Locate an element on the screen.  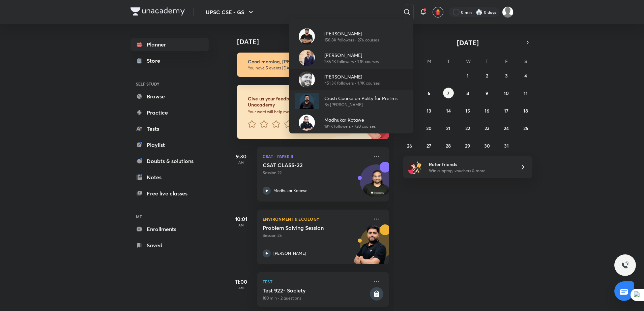
p: 285.1K followers • 1.1K courses is located at coordinates (352, 62).